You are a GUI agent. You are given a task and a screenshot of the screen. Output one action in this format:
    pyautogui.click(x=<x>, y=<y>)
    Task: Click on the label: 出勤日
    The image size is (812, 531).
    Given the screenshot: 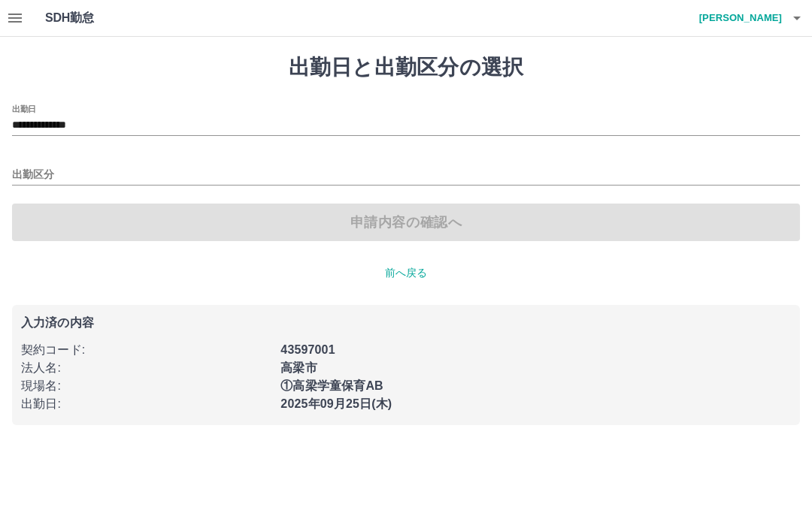 What is the action you would take?
    pyautogui.click(x=24, y=108)
    